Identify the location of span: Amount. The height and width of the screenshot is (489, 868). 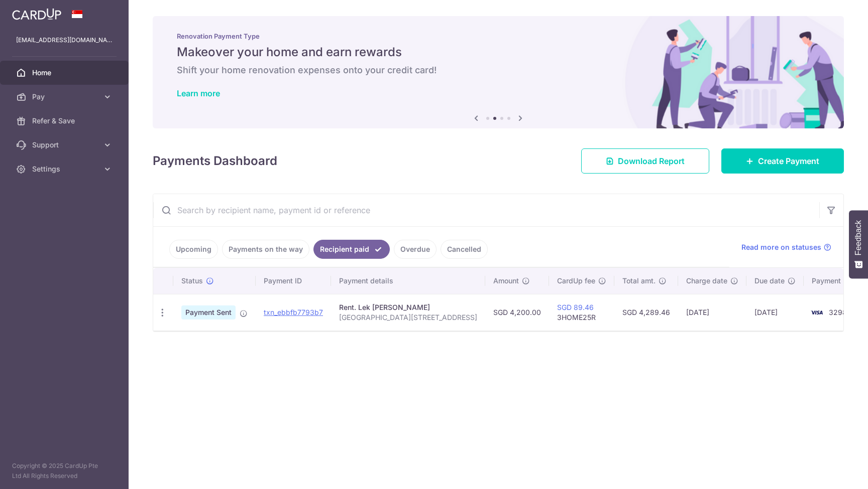
(506, 281).